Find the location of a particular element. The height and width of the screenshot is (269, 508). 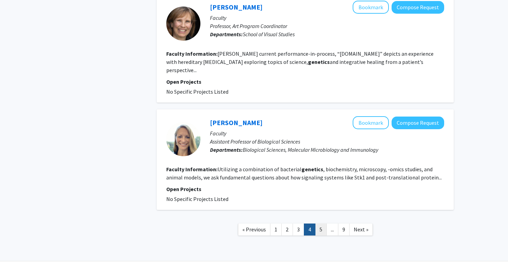

p: Professor, Art Program Coordinator is located at coordinates (327, 26).